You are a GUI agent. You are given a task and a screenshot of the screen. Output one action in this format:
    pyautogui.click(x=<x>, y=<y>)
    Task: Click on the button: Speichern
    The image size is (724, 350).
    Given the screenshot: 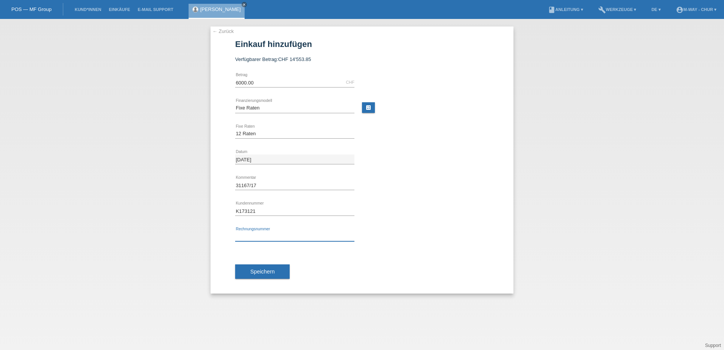 What is the action you would take?
    pyautogui.click(x=262, y=271)
    